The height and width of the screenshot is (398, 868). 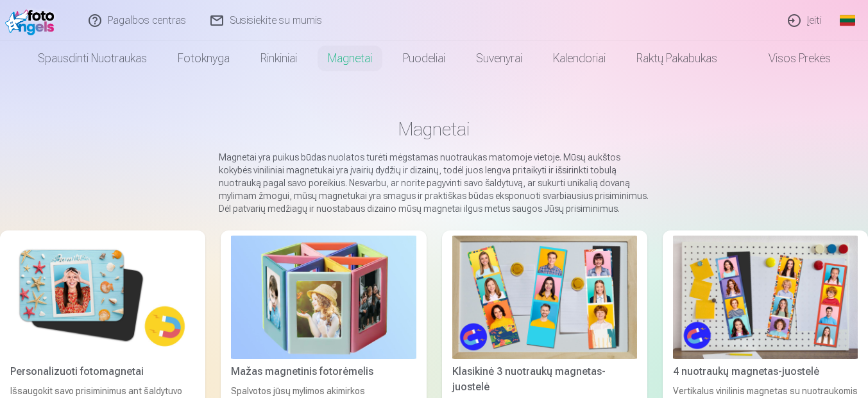 What do you see at coordinates (789, 58) in the screenshot?
I see `a: Visos prekės` at bounding box center [789, 58].